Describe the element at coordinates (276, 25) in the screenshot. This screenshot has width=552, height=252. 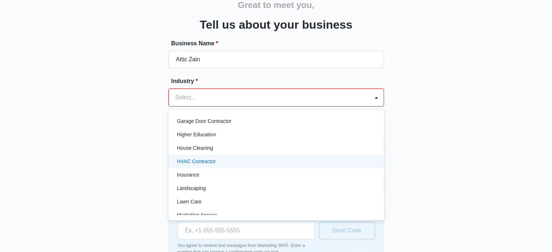
I see `h3: Tell us about your business` at that location.